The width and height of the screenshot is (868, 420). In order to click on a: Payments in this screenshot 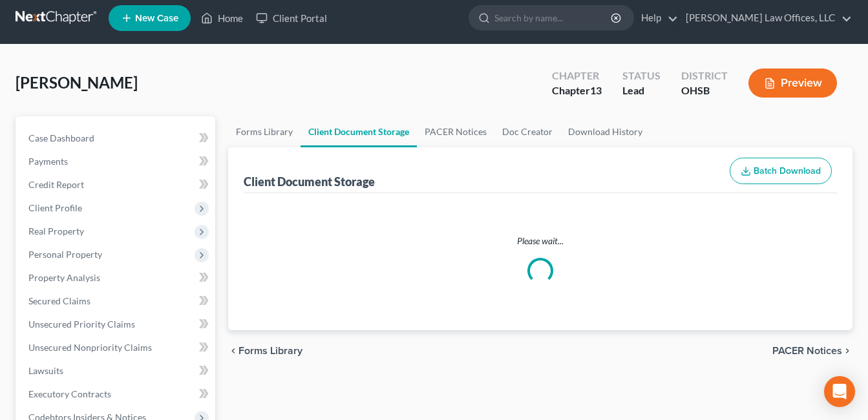, I will do `click(117, 162)`.